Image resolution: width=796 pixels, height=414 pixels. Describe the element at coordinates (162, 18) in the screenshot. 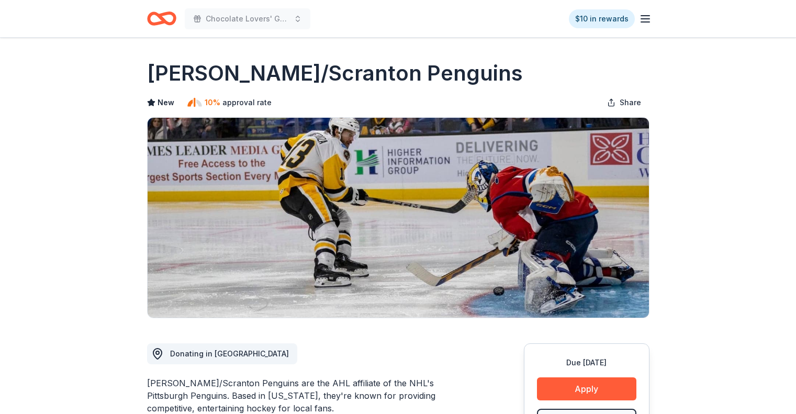

I see `a: Home` at that location.